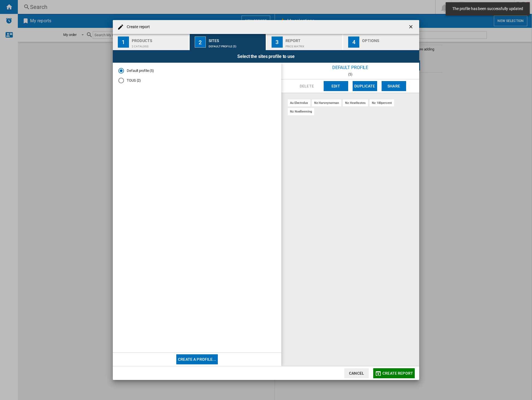 This screenshot has width=532, height=400. I want to click on div: (5), so click(350, 74).